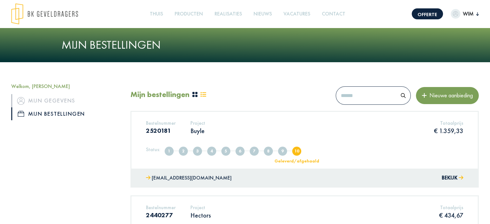 Image resolution: width=490 pixels, height=224 pixels. I want to click on font: 2, so click(183, 151).